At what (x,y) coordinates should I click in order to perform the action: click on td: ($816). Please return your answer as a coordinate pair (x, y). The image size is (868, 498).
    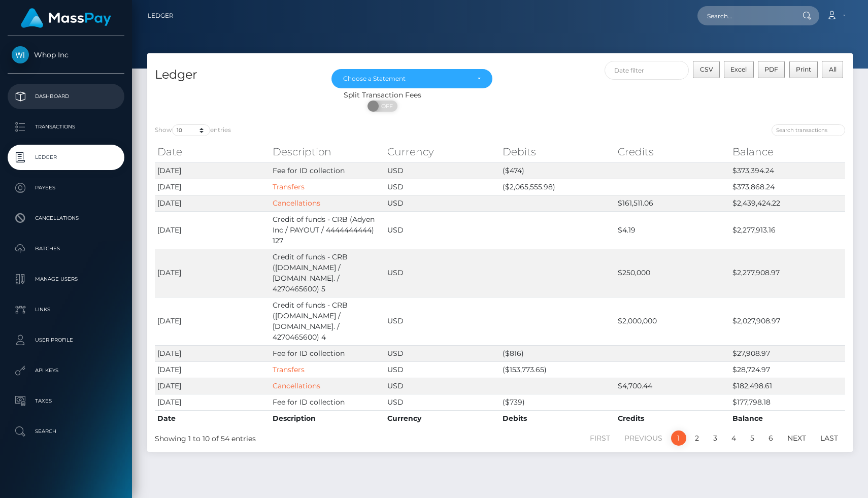
    Looking at the image, I should click on (557, 354).